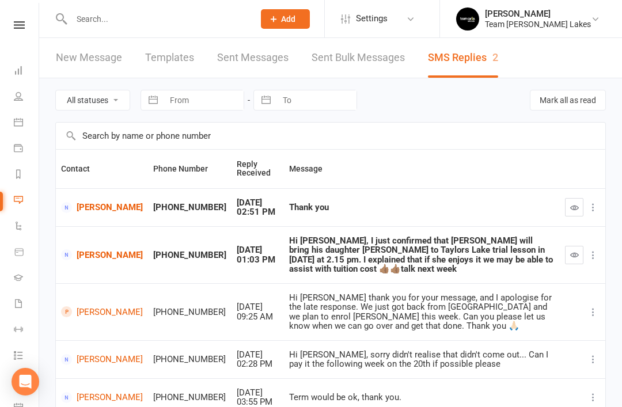  What do you see at coordinates (189, 169) in the screenshot?
I see `th: Phone Number` at bounding box center [189, 169].